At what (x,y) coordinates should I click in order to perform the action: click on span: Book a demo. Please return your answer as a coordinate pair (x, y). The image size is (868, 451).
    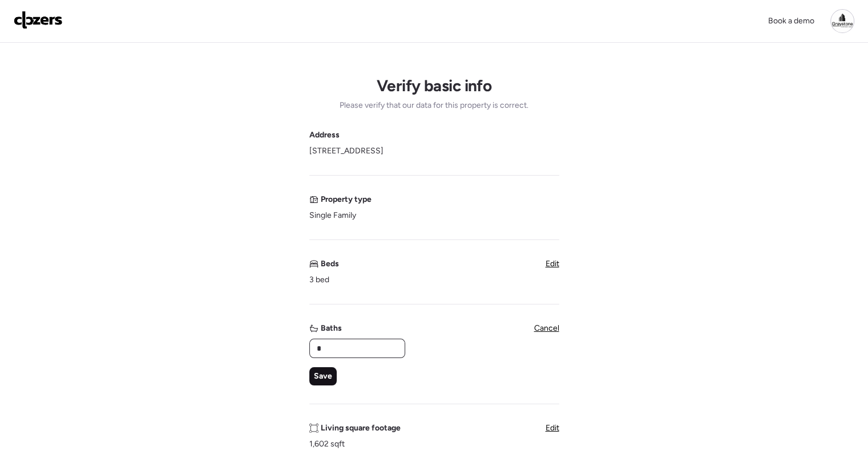
    Looking at the image, I should click on (791, 21).